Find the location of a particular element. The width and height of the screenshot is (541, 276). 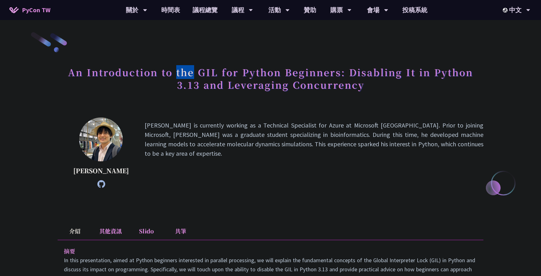

span: PyCon TW is located at coordinates (36, 10).